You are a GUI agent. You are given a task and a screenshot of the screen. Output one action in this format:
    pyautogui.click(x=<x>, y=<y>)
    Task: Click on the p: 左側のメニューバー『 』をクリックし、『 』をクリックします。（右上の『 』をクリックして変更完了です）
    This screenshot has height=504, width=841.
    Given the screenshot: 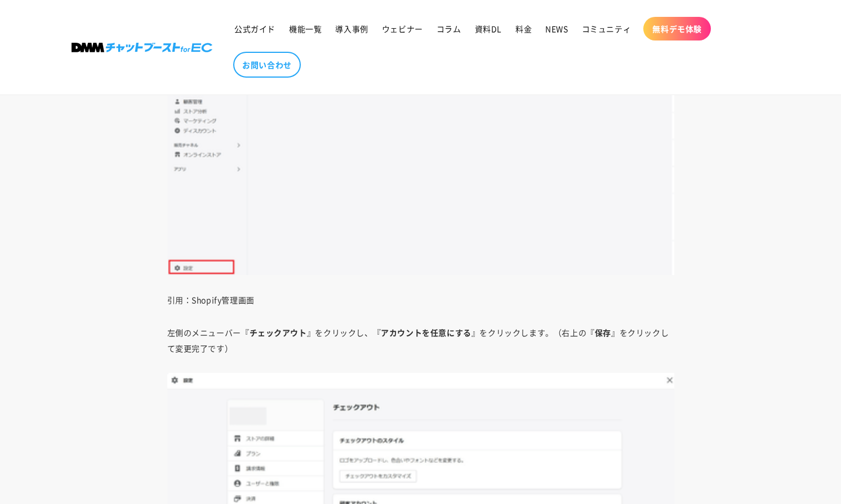 What is the action you would take?
    pyautogui.click(x=420, y=340)
    